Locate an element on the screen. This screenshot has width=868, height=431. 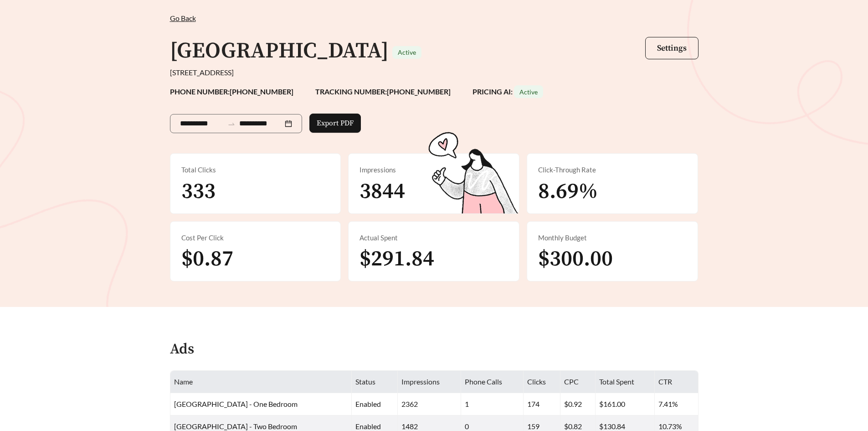
th: Phone Calls is located at coordinates (492, 382).